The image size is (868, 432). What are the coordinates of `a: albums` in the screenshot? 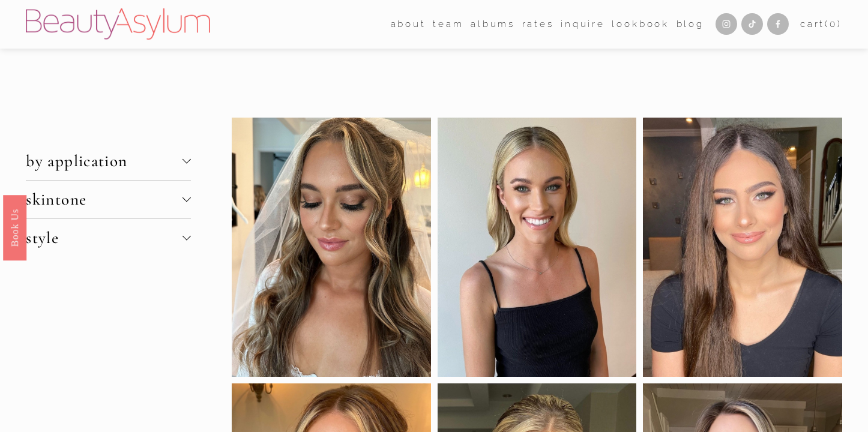 It's located at (493, 24).